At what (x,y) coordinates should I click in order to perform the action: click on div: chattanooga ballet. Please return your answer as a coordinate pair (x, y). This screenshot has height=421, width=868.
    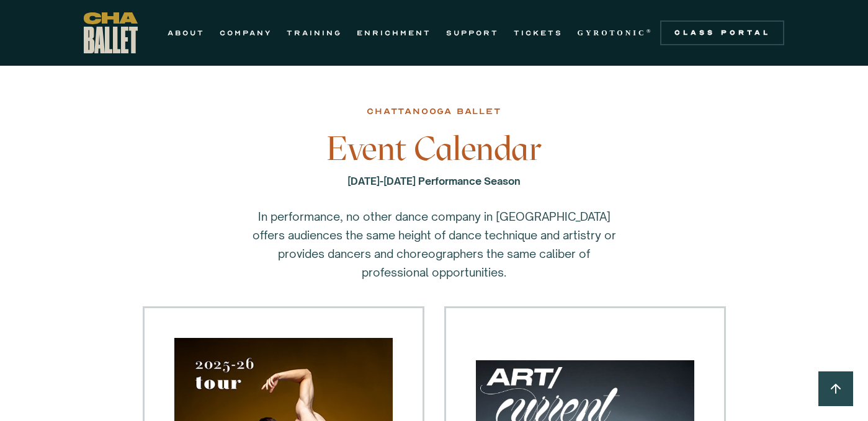
    Looking at the image, I should click on (434, 111).